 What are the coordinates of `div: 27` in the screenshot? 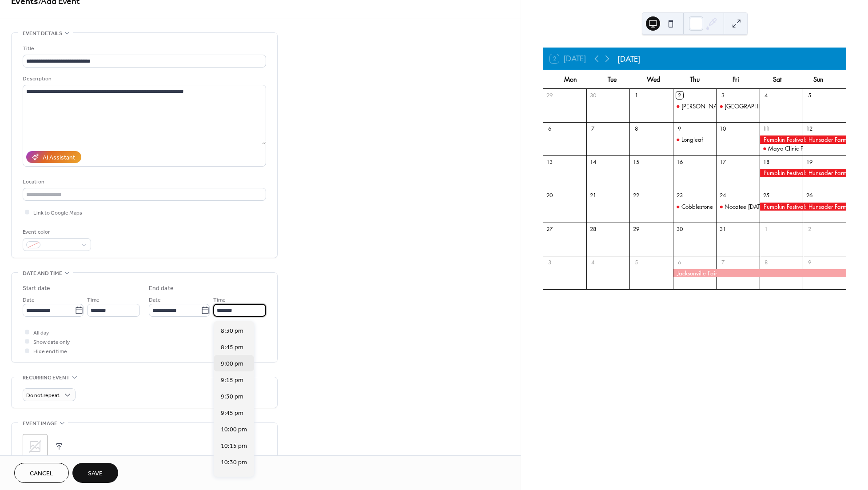 It's located at (549, 229).